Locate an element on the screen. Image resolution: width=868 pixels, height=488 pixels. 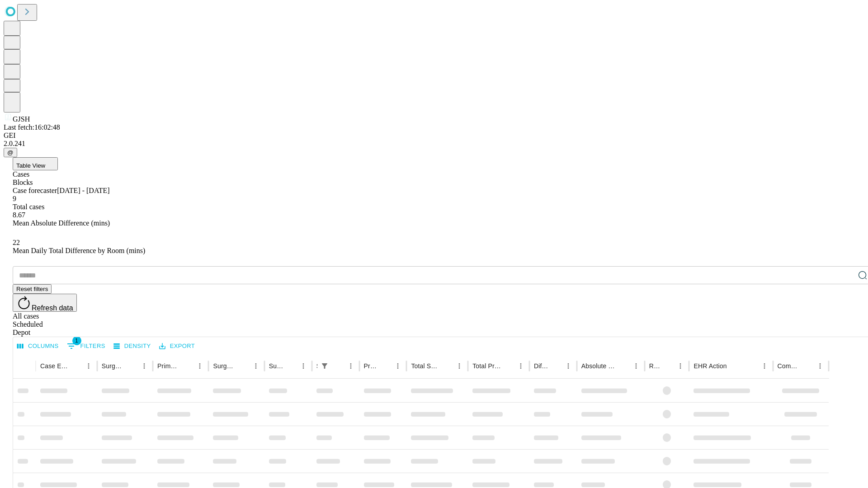
span: GJSH is located at coordinates (21, 119).